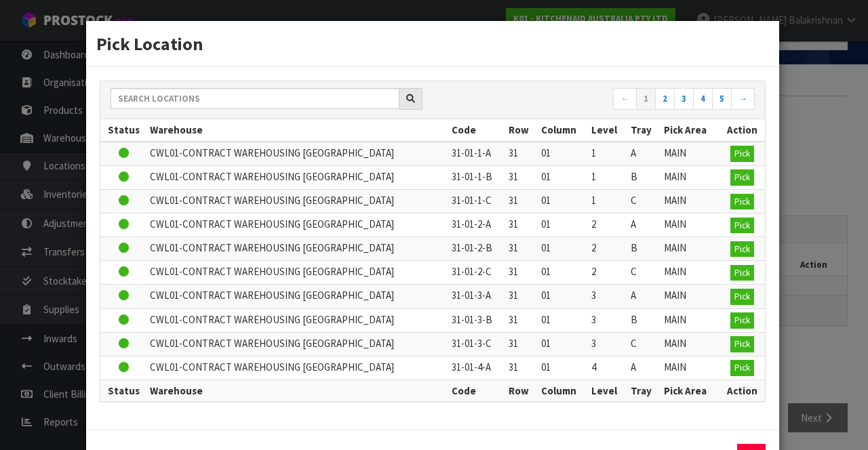  What do you see at coordinates (607, 367) in the screenshot?
I see `td: 4` at bounding box center [607, 367].